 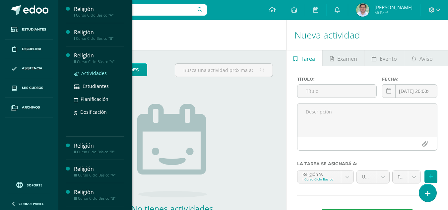 What do you see at coordinates (326, 177) in the screenshot?
I see `a: Religión 'A'I Curso Ciclo Básico` at bounding box center [326, 177].